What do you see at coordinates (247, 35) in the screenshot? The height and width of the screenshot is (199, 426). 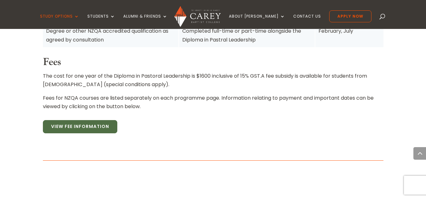 I see `div: Completed full-time or part-time alongside the Diploma in Pastral Leadership` at bounding box center [247, 35].